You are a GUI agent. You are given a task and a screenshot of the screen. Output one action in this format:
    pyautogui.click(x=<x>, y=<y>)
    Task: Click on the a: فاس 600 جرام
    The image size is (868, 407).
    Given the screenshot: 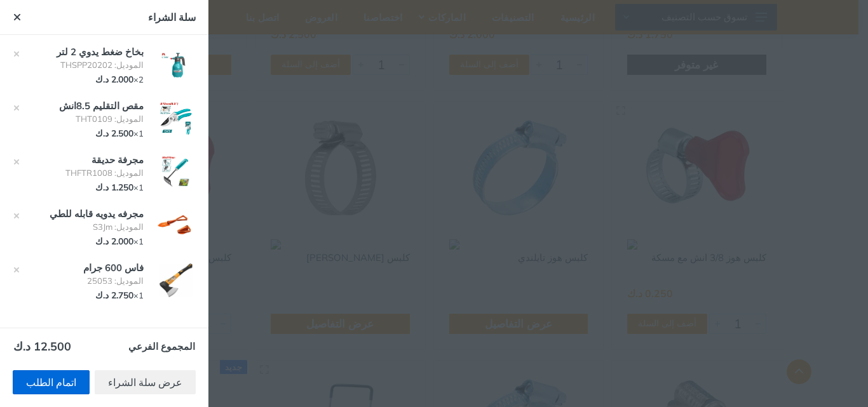 What is the action you would take?
    pyautogui.click(x=113, y=268)
    